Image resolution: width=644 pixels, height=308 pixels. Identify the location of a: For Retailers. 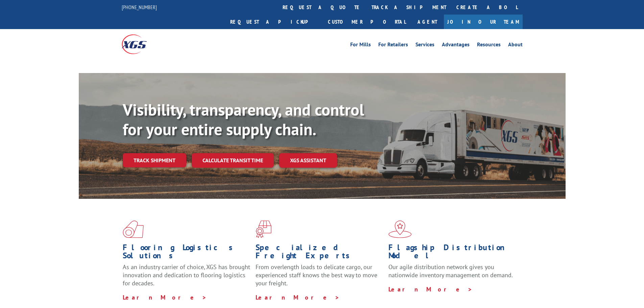
(393, 46).